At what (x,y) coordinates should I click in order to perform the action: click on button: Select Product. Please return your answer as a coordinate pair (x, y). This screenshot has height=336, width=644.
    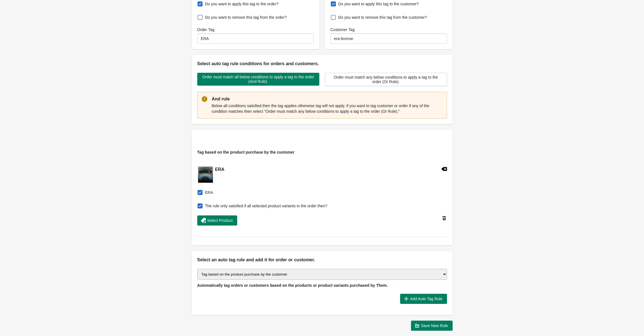
    Looking at the image, I should click on (217, 220).